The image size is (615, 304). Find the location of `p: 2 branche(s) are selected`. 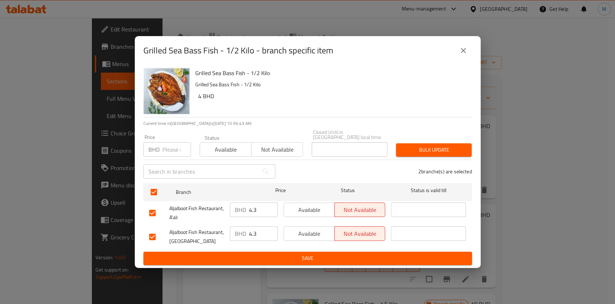

p: 2 branche(s) are selected is located at coordinates (445, 171).